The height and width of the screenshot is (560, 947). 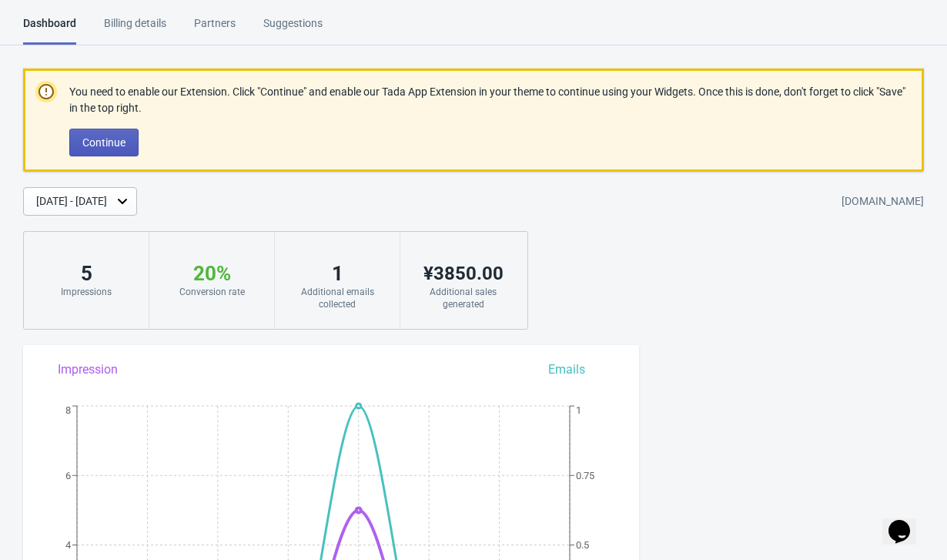 I want to click on div: Billing details, so click(x=135, y=29).